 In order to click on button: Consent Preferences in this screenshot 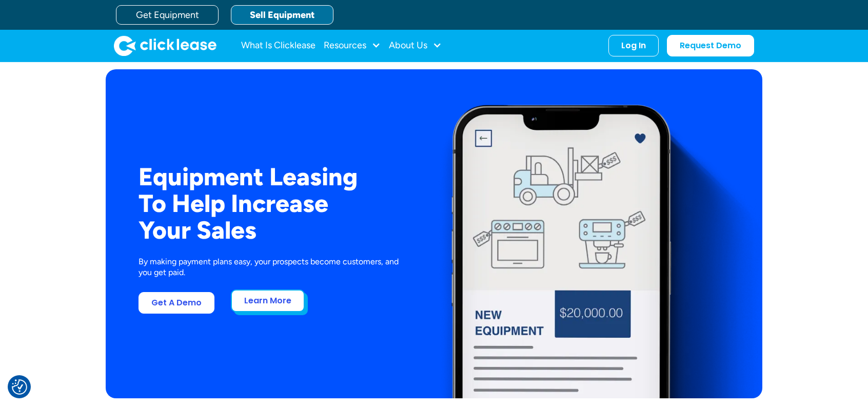, I will do `click(20, 387)`.